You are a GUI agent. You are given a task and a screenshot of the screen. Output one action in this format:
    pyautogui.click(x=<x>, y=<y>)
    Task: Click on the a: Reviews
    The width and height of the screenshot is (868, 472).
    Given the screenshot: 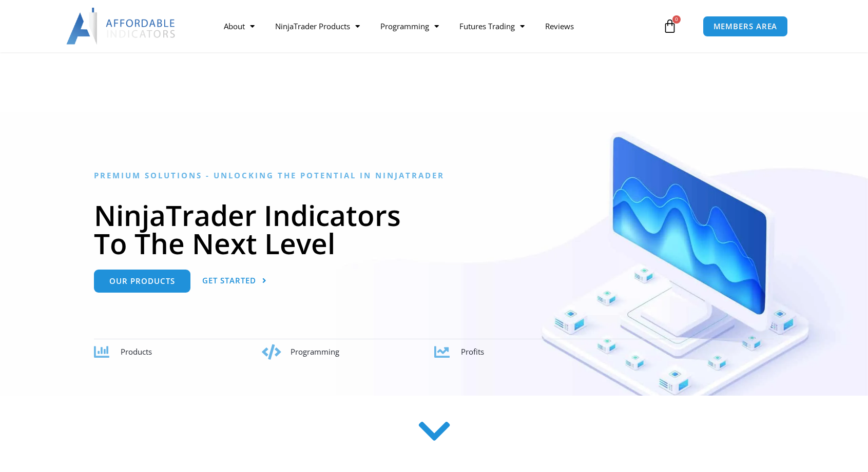 What is the action you would take?
    pyautogui.click(x=560, y=26)
    